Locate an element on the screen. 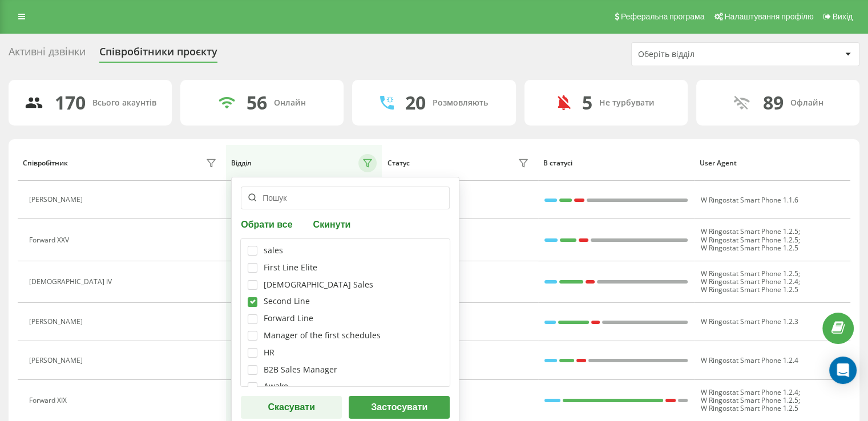 The image size is (868, 421). button: Скасувати is located at coordinates (291, 407).